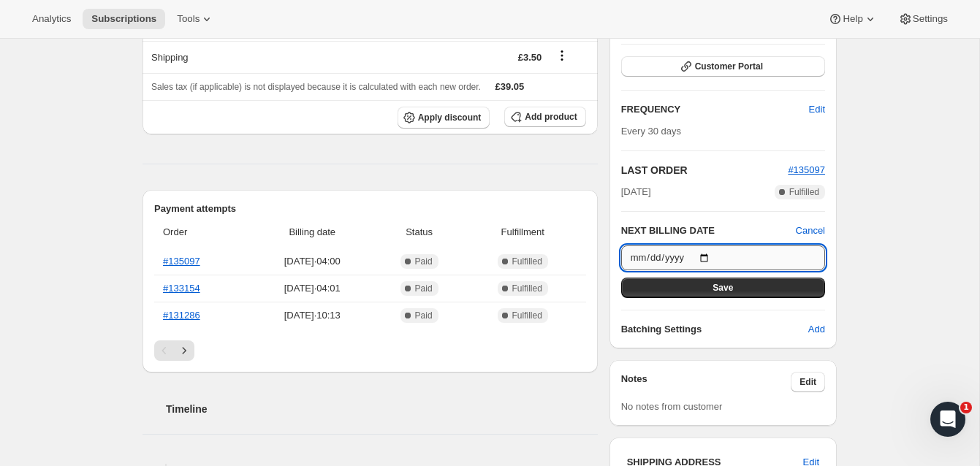 The height and width of the screenshot is (466, 980). Describe the element at coordinates (381, 409) in the screenshot. I see `h2: Timeline` at that location.